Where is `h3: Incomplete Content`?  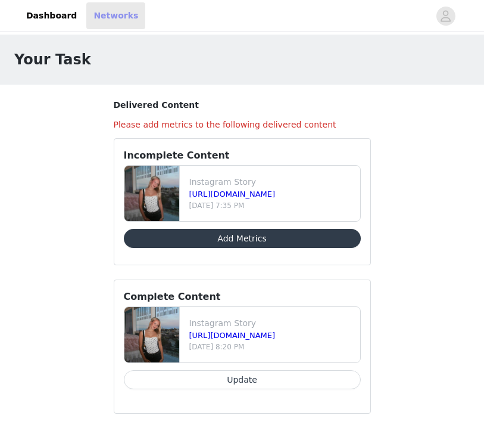
h3: Incomplete Content is located at coordinates (242, 155).